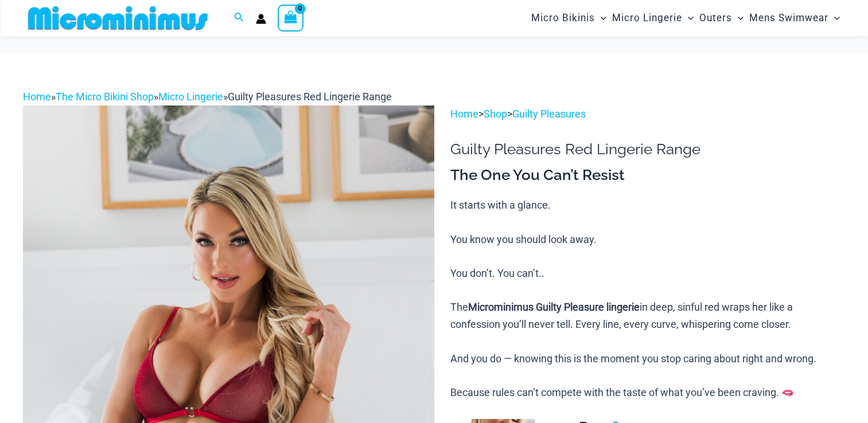 This screenshot has height=423, width=868. I want to click on a: Search icon link, so click(239, 18).